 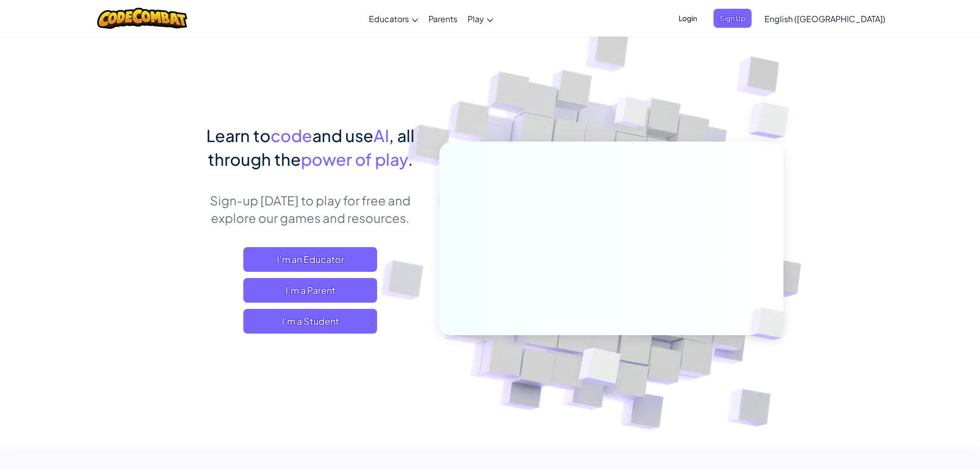 What do you see at coordinates (443, 19) in the screenshot?
I see `a: Parents` at bounding box center [443, 19].